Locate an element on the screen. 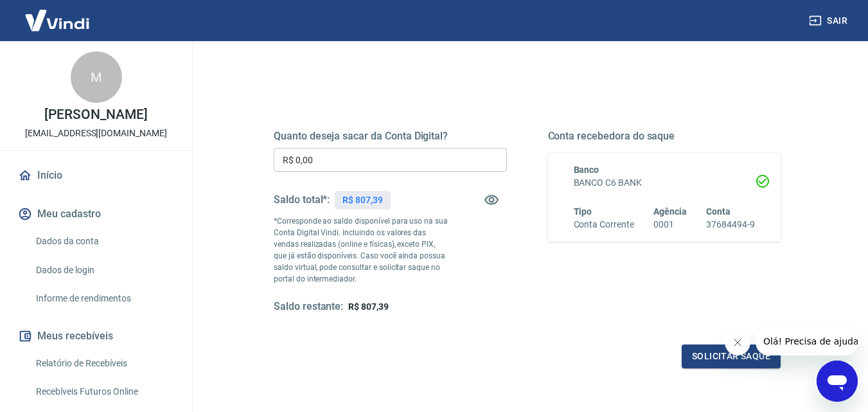 Image resolution: width=868 pixels, height=412 pixels. span: Conta is located at coordinates (718, 211).